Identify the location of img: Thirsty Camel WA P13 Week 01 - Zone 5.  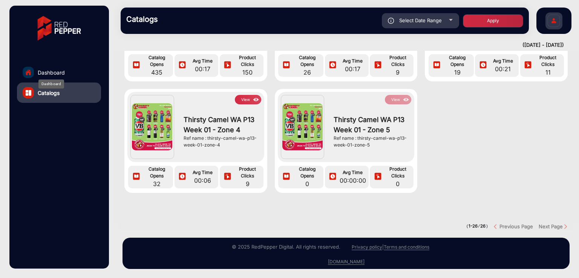
(302, 127).